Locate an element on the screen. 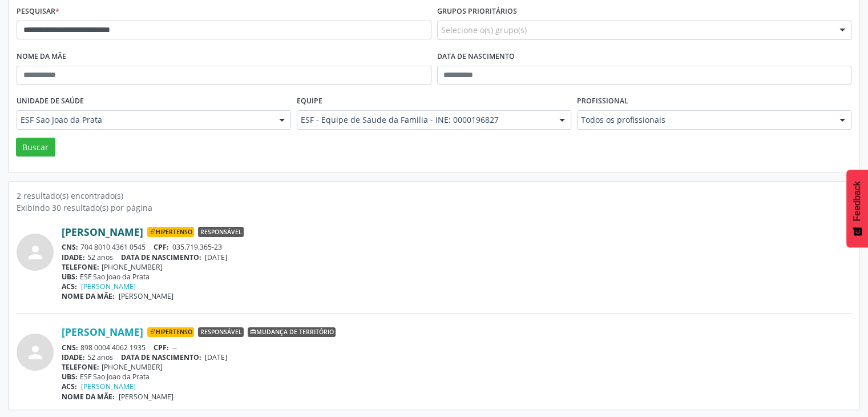 The width and height of the screenshot is (868, 417). span: ESF Sao Joao da Prata is located at coordinates (144, 120).